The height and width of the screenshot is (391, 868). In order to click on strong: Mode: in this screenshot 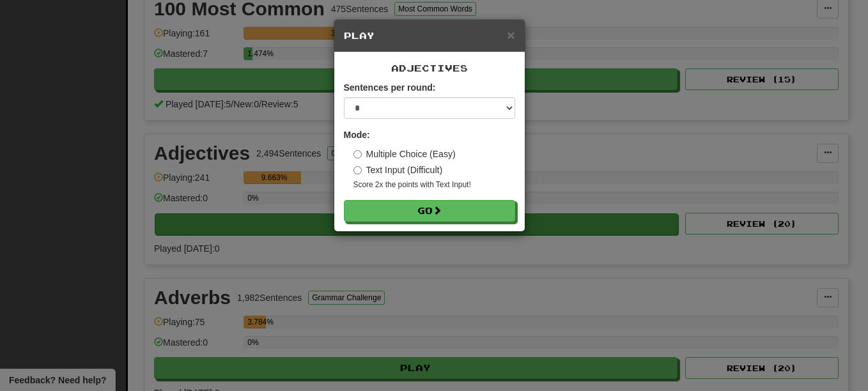, I will do `click(356, 135)`.